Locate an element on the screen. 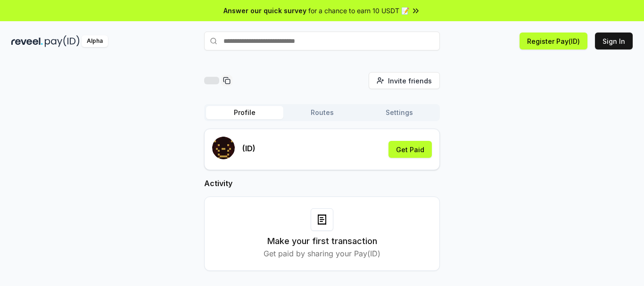 The height and width of the screenshot is (286, 644). button: Get Paid is located at coordinates (410, 150).